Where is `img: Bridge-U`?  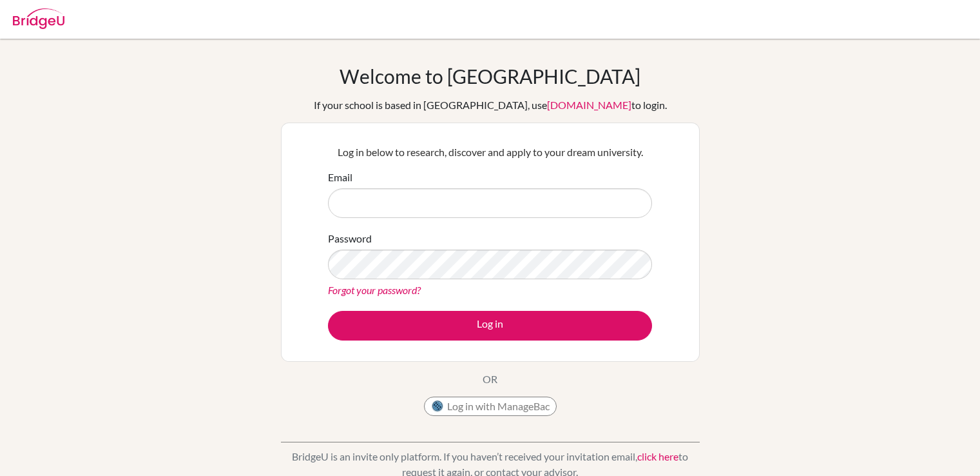
img: Bridge-U is located at coordinates (39, 18).